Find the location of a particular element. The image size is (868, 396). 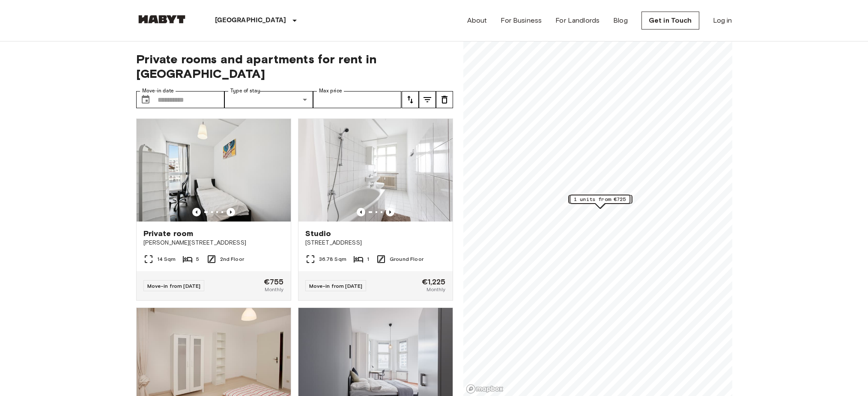

a: Mapbox logo is located at coordinates (485, 389).